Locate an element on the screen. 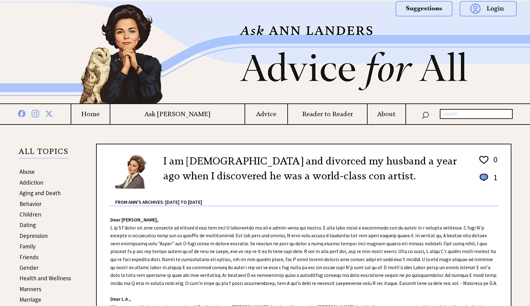 This screenshot has width=530, height=306. a: Health and Wellness is located at coordinates (45, 278).